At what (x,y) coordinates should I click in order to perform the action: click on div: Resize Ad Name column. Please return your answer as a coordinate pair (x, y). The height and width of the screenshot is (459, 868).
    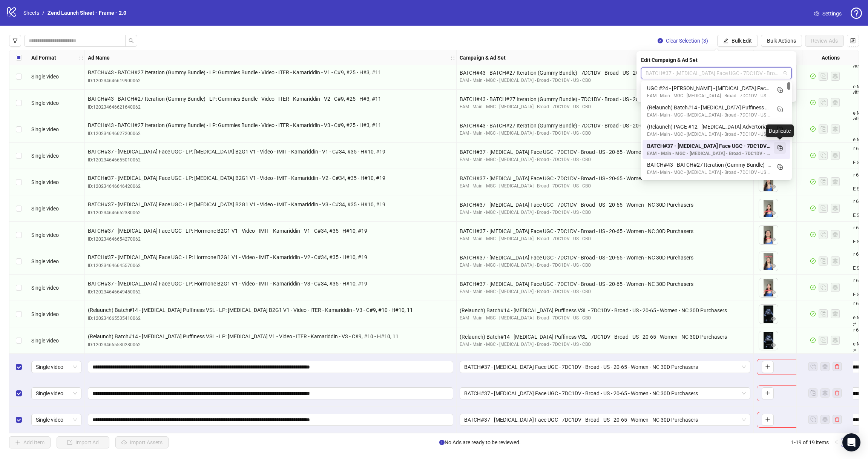
    Looking at the image, I should click on (455, 57).